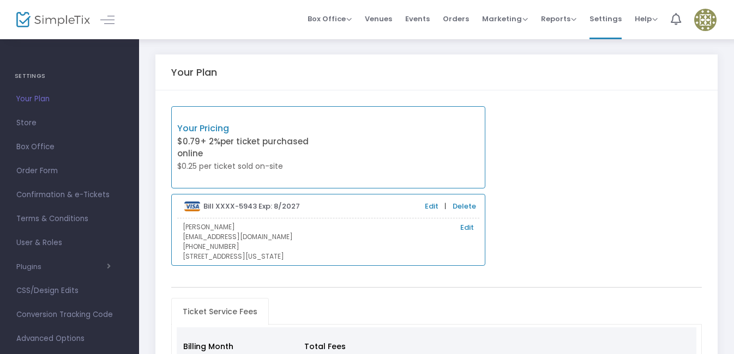  What do you see at coordinates (69, 243) in the screenshot?
I see `span: User & Roles` at bounding box center [69, 243].